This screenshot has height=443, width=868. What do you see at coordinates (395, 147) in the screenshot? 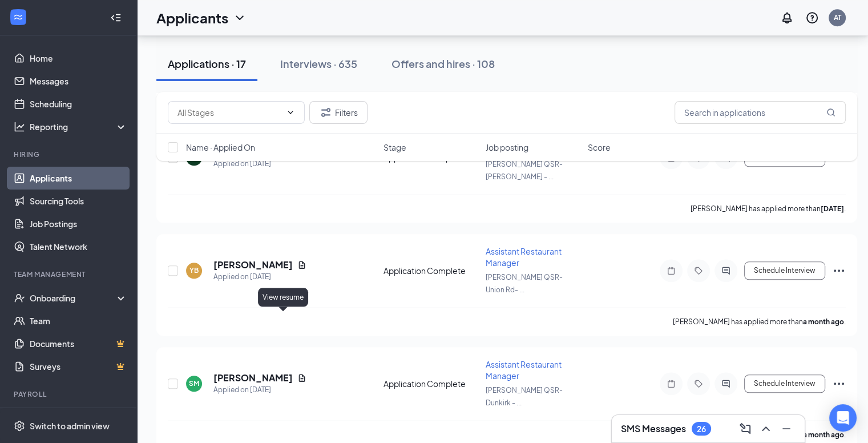
I see `span: Stage` at bounding box center [395, 147].